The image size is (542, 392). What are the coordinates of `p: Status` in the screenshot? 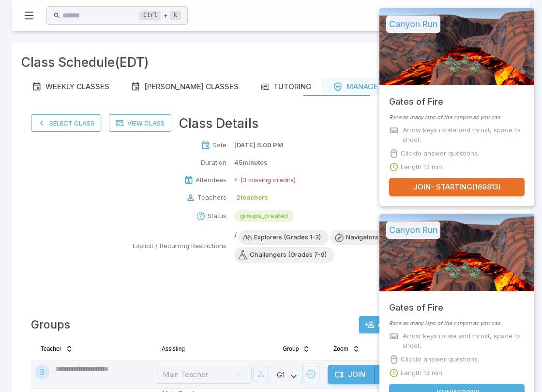 It's located at (217, 216).